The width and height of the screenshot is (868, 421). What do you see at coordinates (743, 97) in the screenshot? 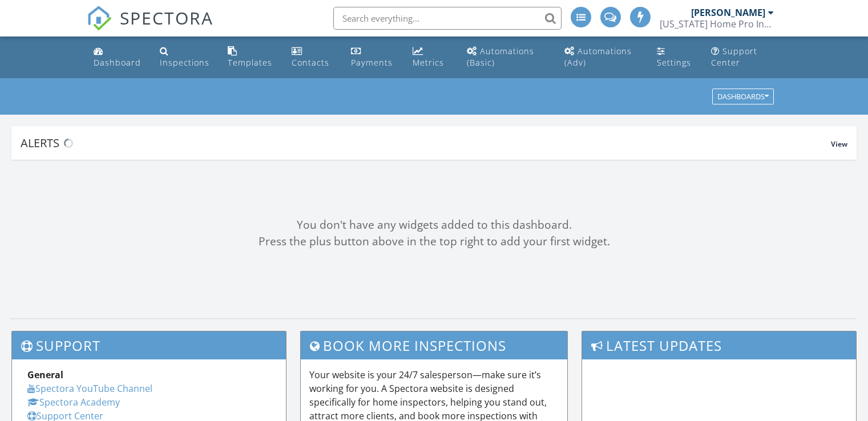
I see `button: Dashboards` at bounding box center [743, 97].